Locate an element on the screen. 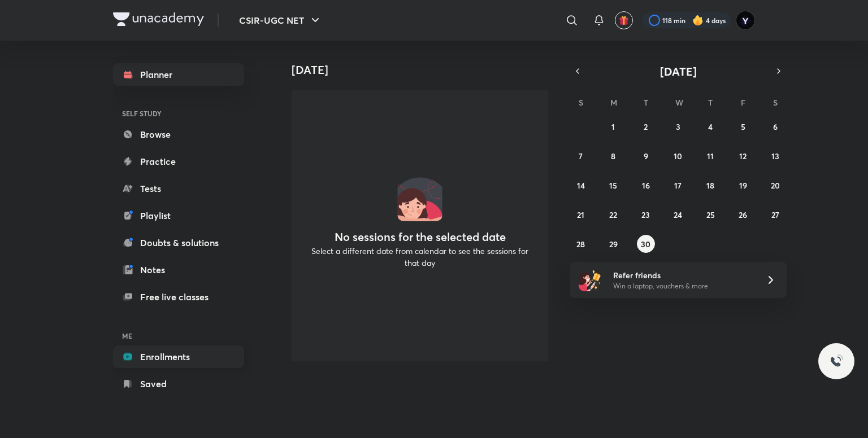  abbr: September 10, 2025 is located at coordinates (677, 156).